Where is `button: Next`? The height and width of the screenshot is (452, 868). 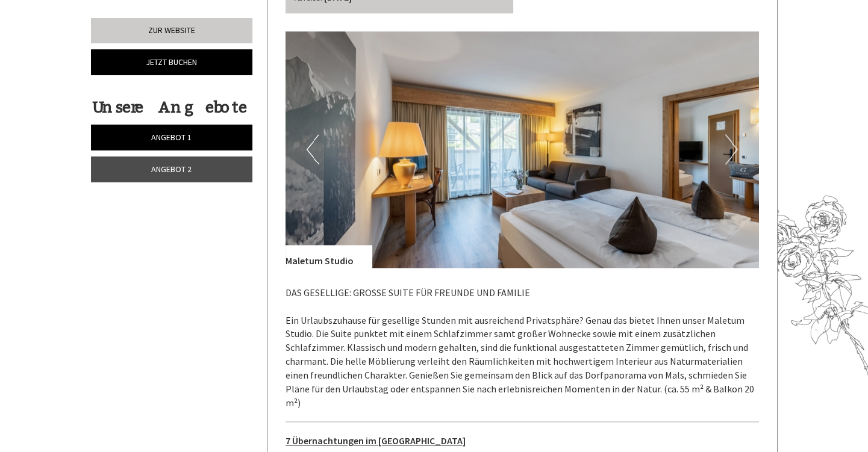 button: Next is located at coordinates (731, 149).